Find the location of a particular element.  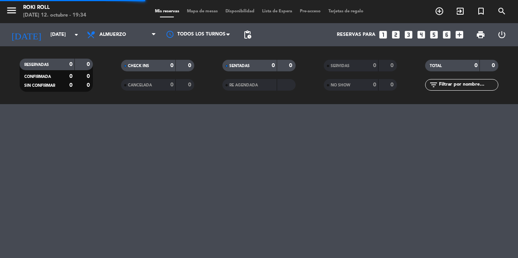

span: CHECK INS is located at coordinates (138, 66).